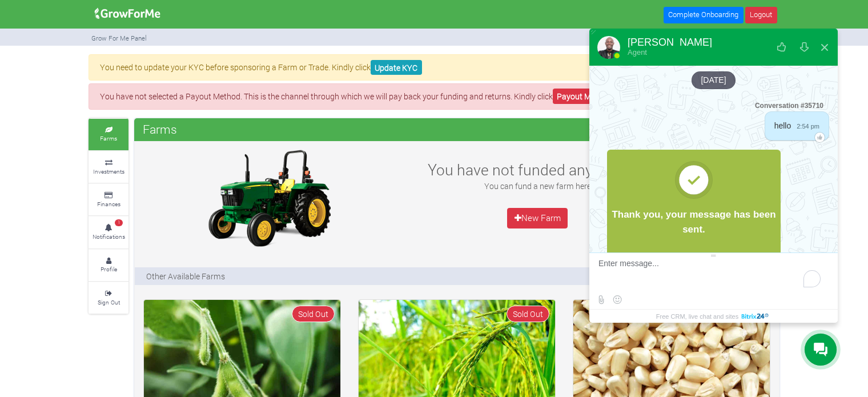 The height and width of the screenshot is (397, 868). What do you see at coordinates (109, 265) in the screenshot?
I see `a: Profile` at bounding box center [109, 265].